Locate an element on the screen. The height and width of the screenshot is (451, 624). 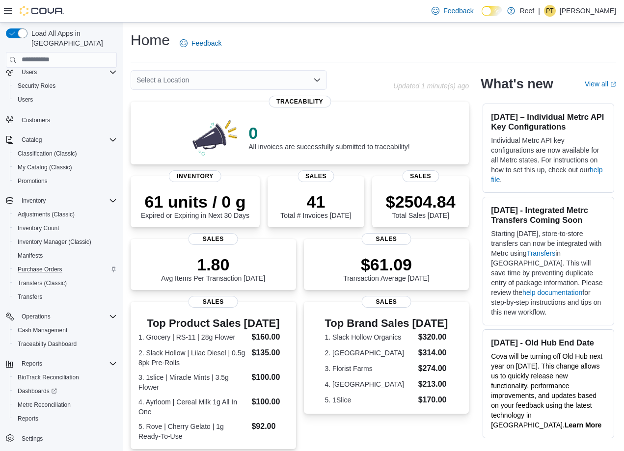
p: 41 is located at coordinates (316, 202).